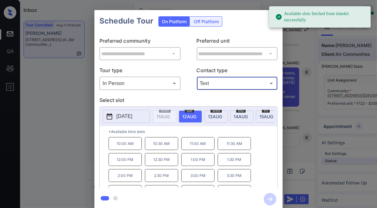 The height and width of the screenshot is (208, 377). Describe the element at coordinates (266, 116) in the screenshot. I see `span: 15 AUG` at that location.